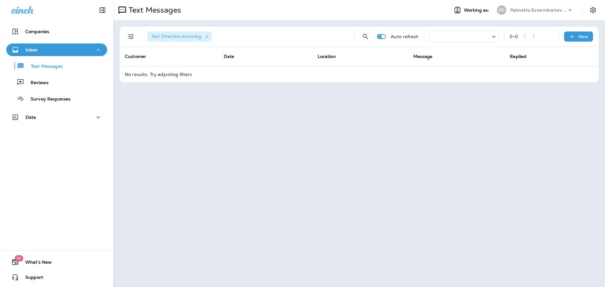 Image resolution: width=605 pixels, height=287 pixels. What do you see at coordinates (518, 56) in the screenshot?
I see `span: Replied` at bounding box center [518, 56].